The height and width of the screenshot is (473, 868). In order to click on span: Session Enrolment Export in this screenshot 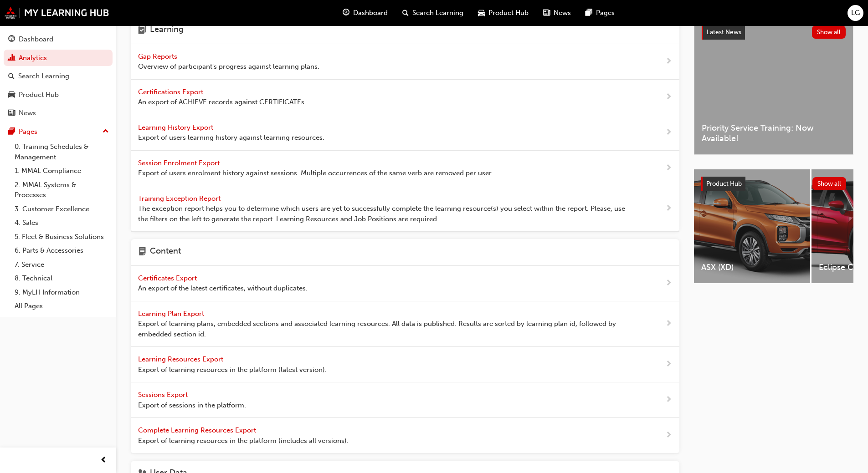, I will do `click(179, 163)`.